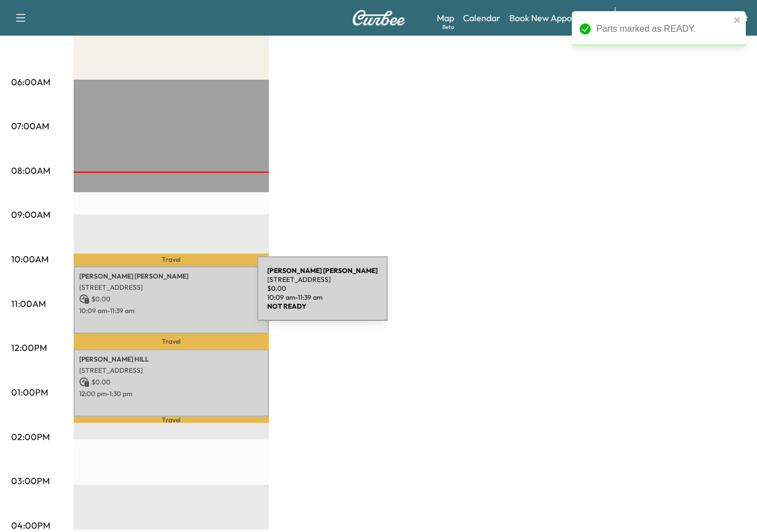  What do you see at coordinates (31, 214) in the screenshot?
I see `p: 09:00AM` at bounding box center [31, 214].